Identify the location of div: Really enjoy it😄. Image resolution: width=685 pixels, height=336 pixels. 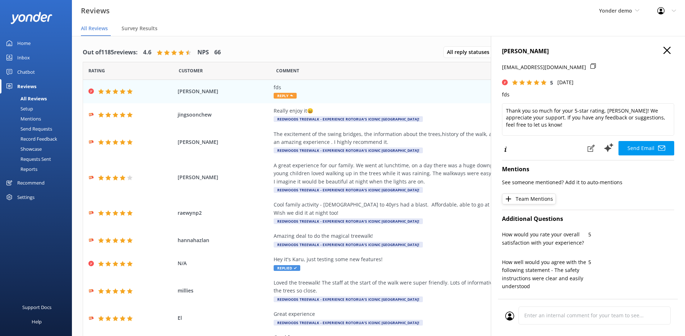
(437, 111).